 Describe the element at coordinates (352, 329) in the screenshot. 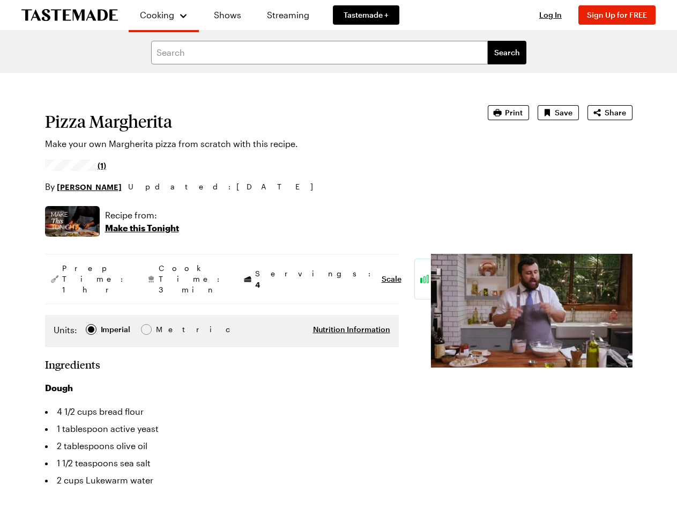

I see `span: Nutrition Information` at that location.